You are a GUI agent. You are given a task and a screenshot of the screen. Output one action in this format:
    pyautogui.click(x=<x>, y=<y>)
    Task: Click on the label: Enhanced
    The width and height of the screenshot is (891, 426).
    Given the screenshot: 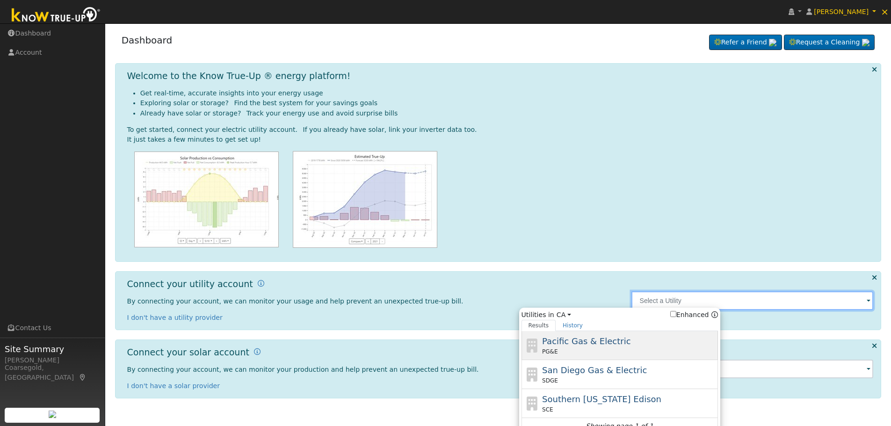 What is the action you would take?
    pyautogui.click(x=689, y=315)
    